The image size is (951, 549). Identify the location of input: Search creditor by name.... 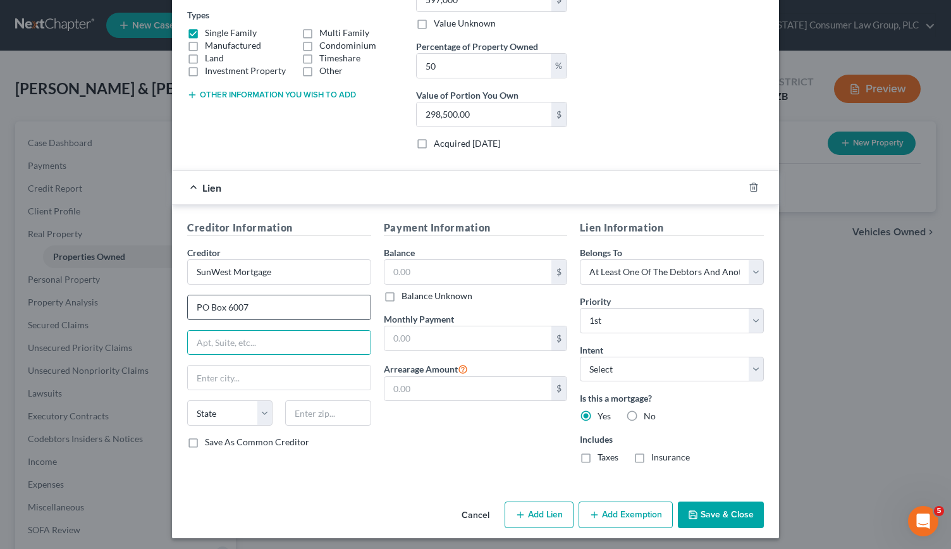
(279, 272).